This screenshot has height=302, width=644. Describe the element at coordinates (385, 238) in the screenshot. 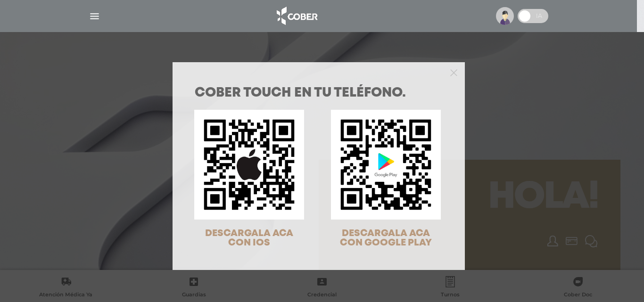

I see `span: DESCARGALA ACA CON GOOGLE PLAY` at that location.